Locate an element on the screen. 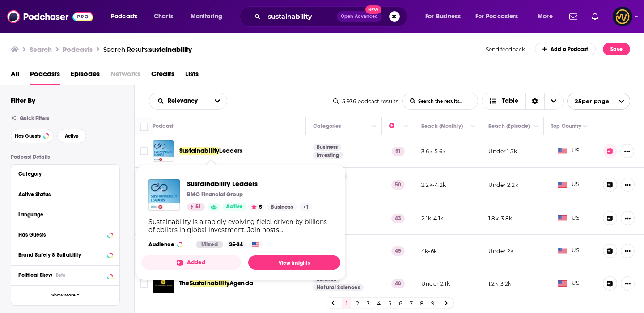 The image size is (644, 313). p: 51 is located at coordinates (398, 151).